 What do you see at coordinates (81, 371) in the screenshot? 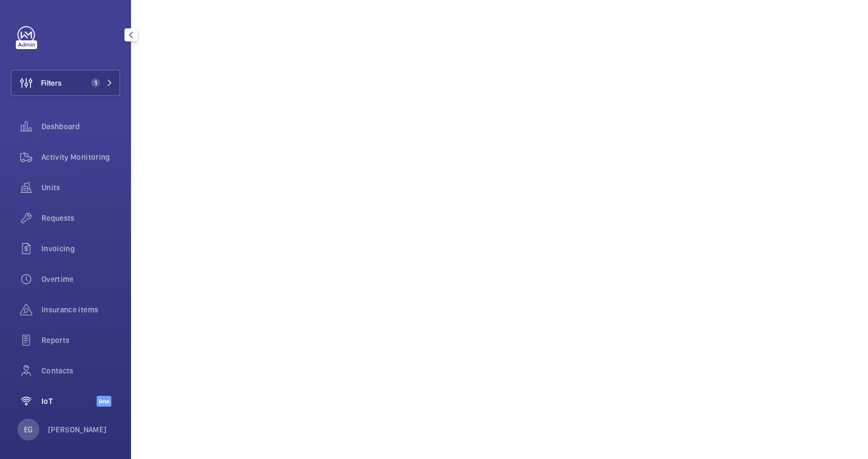
I see `span: Contacts` at bounding box center [81, 371].